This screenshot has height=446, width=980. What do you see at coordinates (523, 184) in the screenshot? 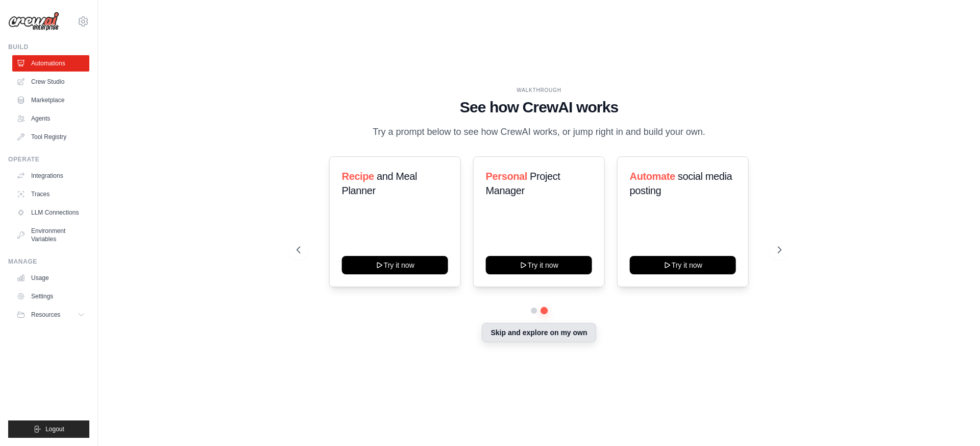
I see `span: Project Manager` at bounding box center [523, 184].